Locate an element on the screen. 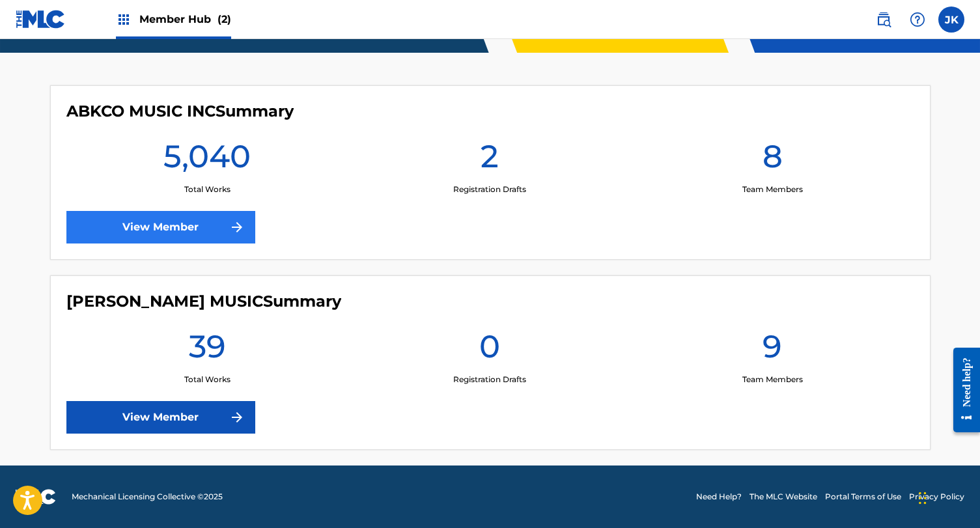  div: Drag is located at coordinates (923, 498).